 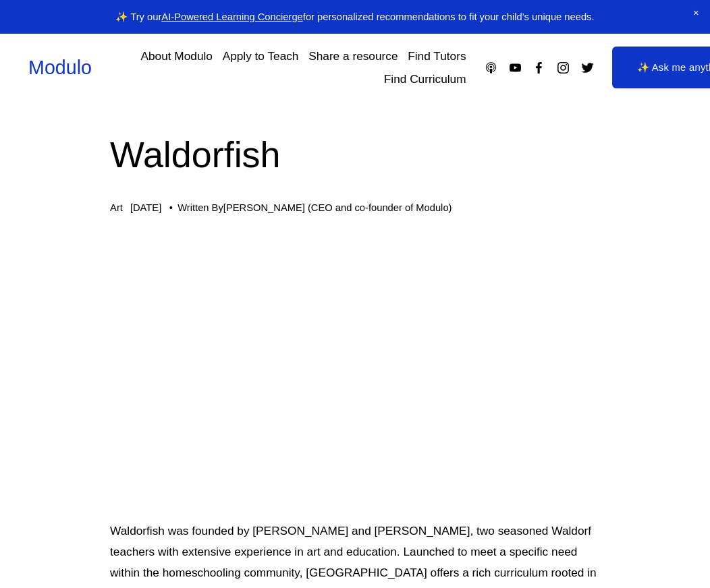 I want to click on div: Written By, so click(x=314, y=208).